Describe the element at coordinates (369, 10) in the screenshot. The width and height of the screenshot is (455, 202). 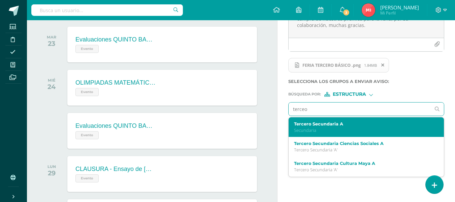
I see `img: a812bc87a8533d76724bfb54050ce3c9.png` at that location.